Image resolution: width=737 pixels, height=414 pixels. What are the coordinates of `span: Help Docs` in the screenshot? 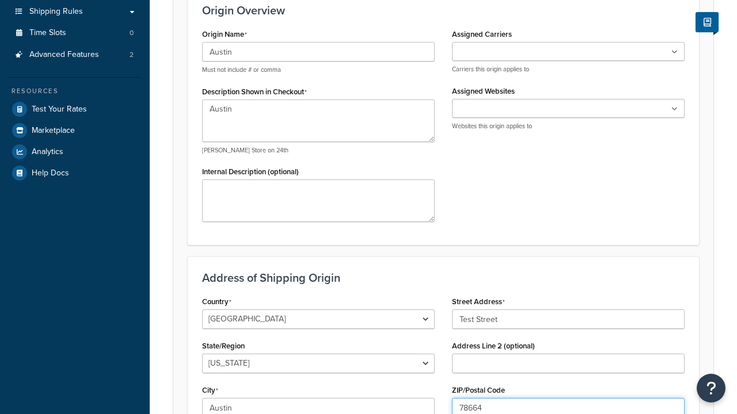 It's located at (50, 173).